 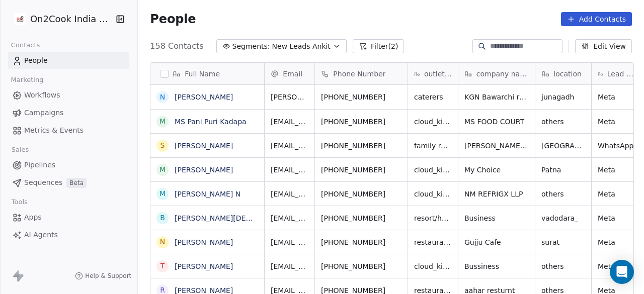 I want to click on span: resort/hotels, so click(x=433, y=218).